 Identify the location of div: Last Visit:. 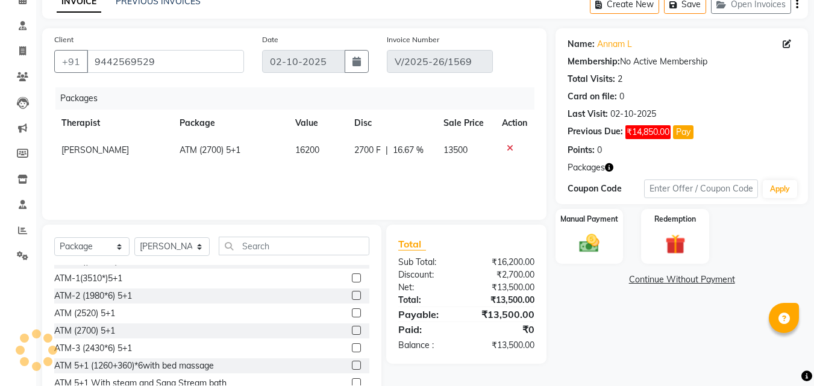
(587, 114).